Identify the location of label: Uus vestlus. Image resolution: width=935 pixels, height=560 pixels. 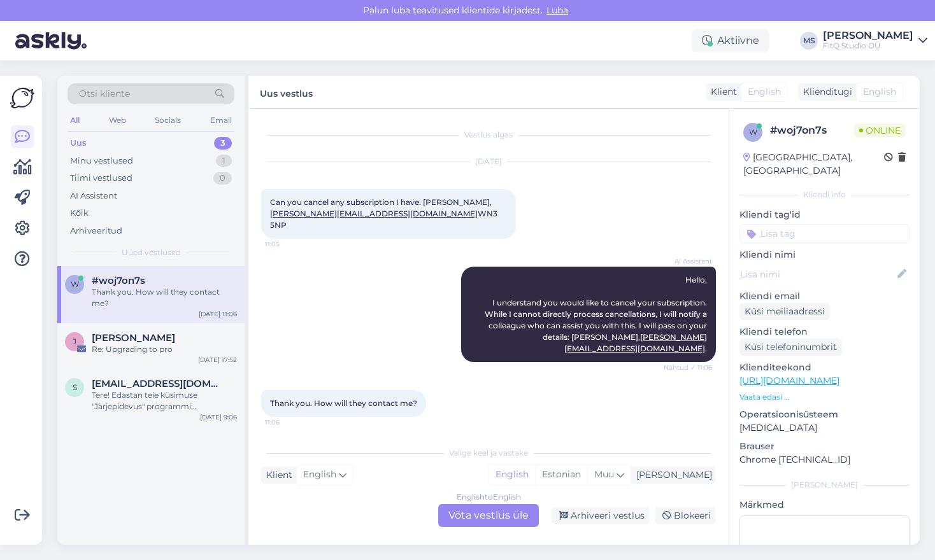
(286, 91).